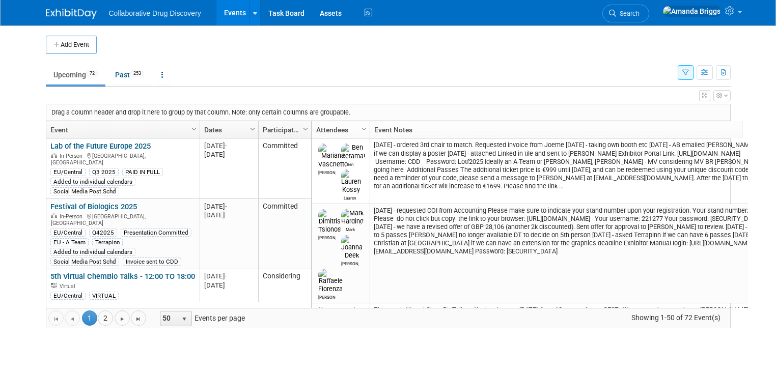 The height and width of the screenshot is (371, 776). I want to click on img: Raffaele Fiorenza, so click(330, 281).